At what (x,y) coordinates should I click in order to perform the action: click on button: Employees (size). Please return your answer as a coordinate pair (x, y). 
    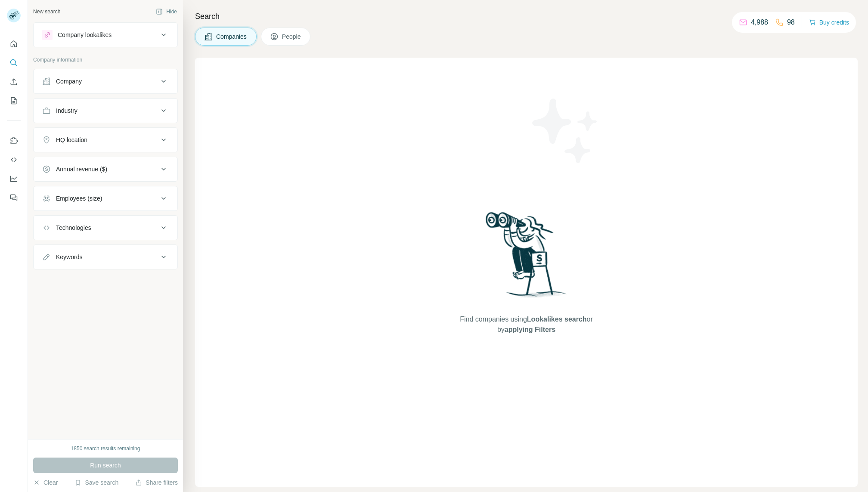
    Looking at the image, I should click on (105, 198).